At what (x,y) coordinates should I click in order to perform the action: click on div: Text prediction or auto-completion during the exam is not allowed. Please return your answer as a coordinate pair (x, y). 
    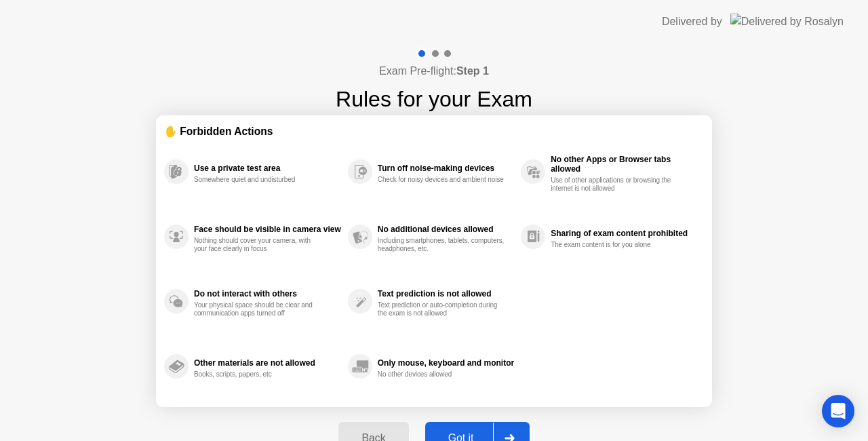
    Looking at the image, I should click on (441, 309).